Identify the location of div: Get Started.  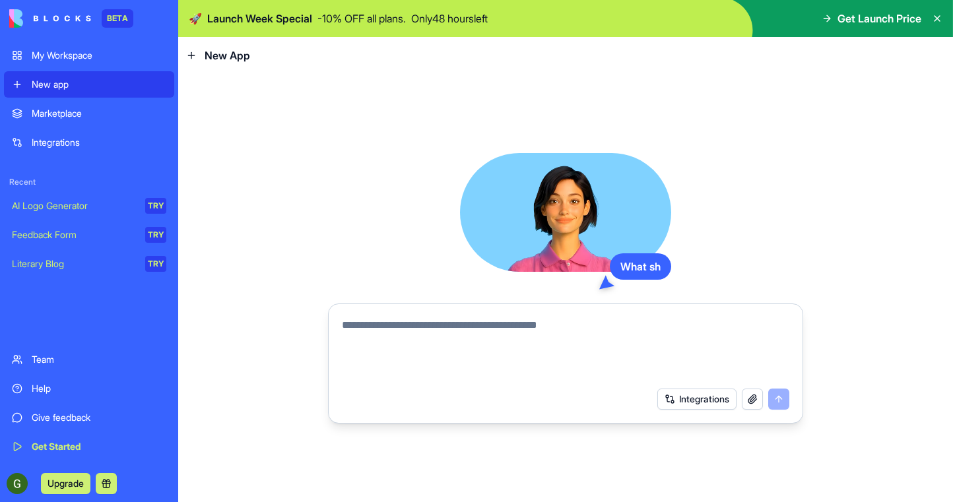
(99, 447).